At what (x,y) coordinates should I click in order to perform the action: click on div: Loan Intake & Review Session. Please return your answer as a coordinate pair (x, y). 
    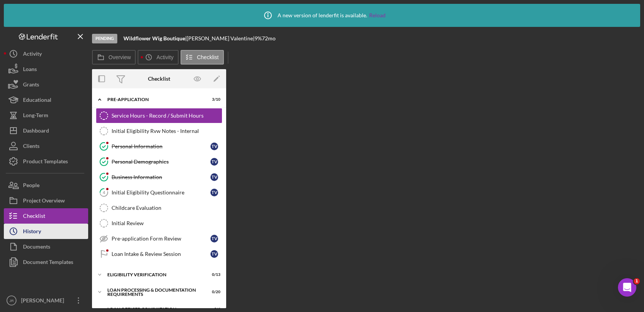
    Looking at the image, I should click on (161, 253).